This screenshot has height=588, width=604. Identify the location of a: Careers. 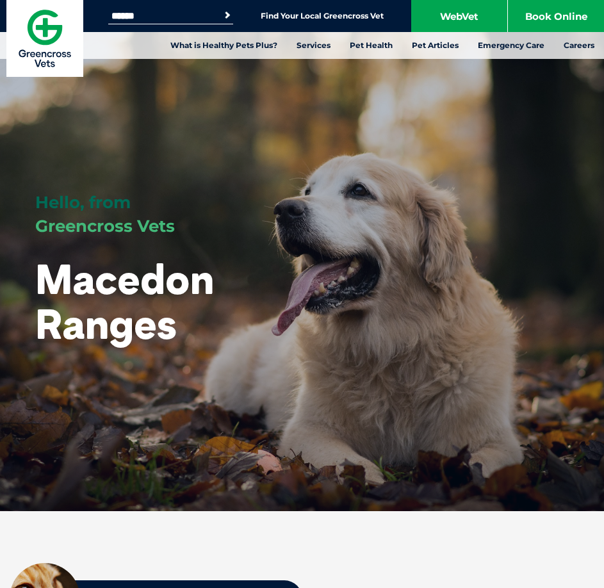
(579, 45).